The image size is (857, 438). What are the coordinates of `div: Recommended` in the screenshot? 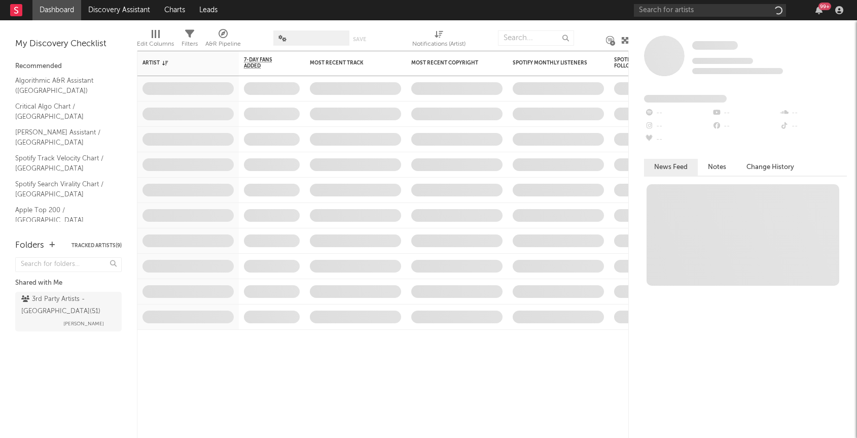 It's located at (68, 66).